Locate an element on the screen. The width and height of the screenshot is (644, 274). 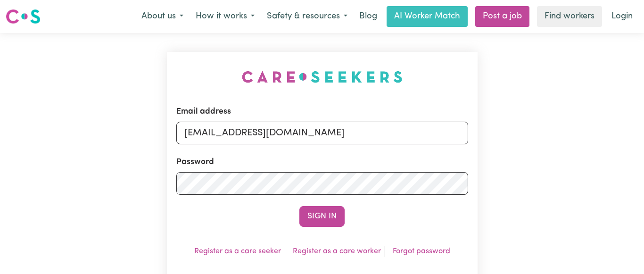
a: Login is located at coordinates (622, 16).